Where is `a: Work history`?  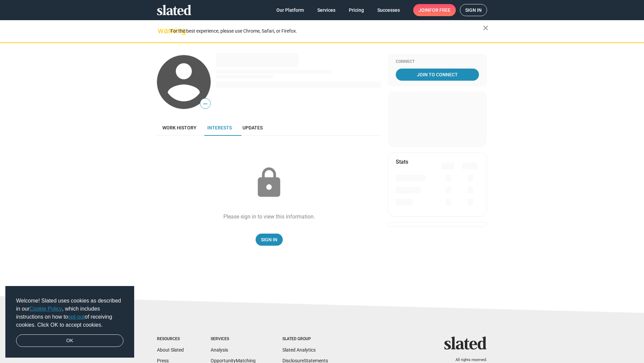 a: Work history is located at coordinates (180, 127).